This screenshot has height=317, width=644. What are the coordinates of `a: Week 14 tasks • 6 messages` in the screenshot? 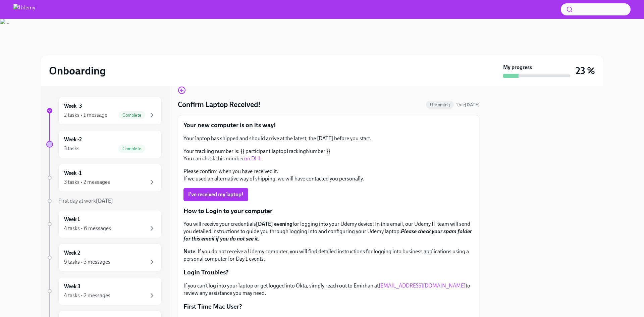 It's located at (104, 224).